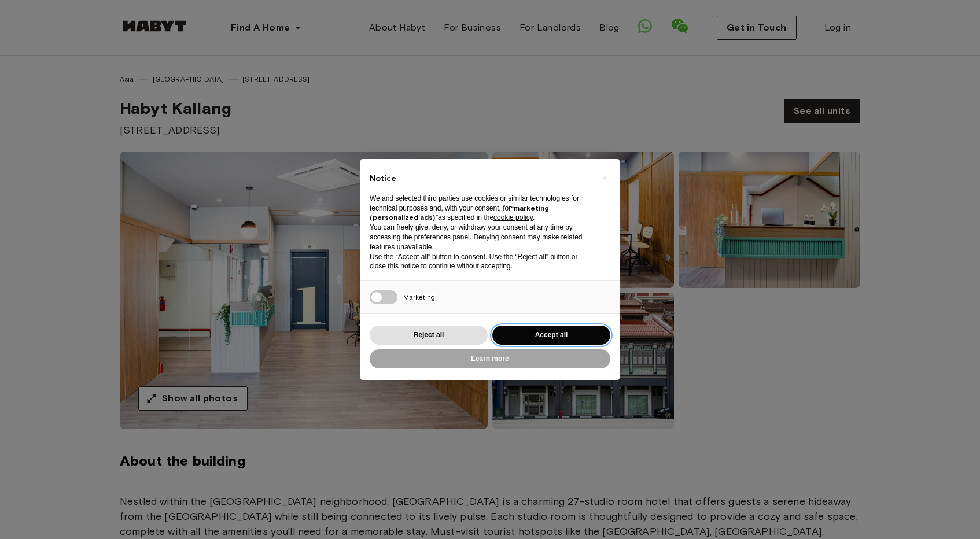  What do you see at coordinates (481, 208) in the screenshot?
I see `p: We and selected third parties use cookies or similar technologies for technical purposes and, wit...` at bounding box center [481, 208].